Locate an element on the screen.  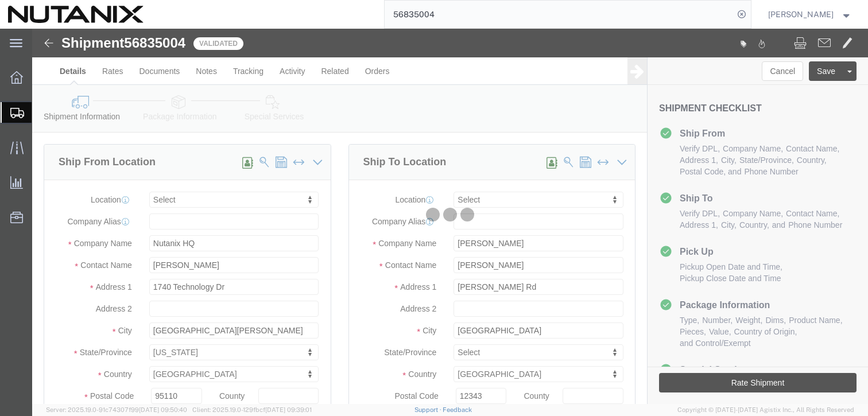
span: Ray Hirata is located at coordinates (800, 14).